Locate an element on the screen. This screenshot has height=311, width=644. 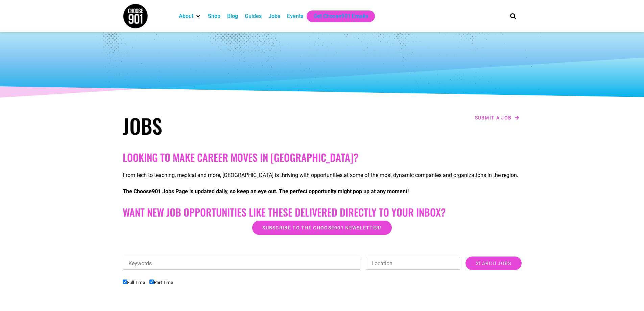
label: Full Time is located at coordinates (134, 282).